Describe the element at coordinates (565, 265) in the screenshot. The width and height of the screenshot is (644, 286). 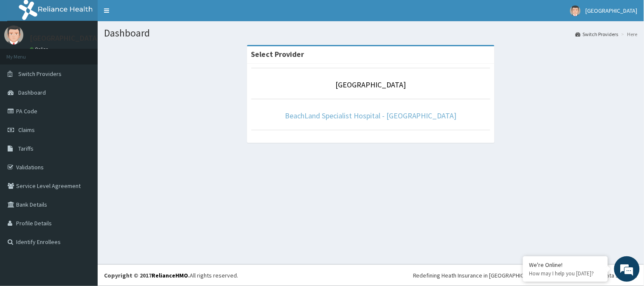
I see `div: We're Online!` at that location.